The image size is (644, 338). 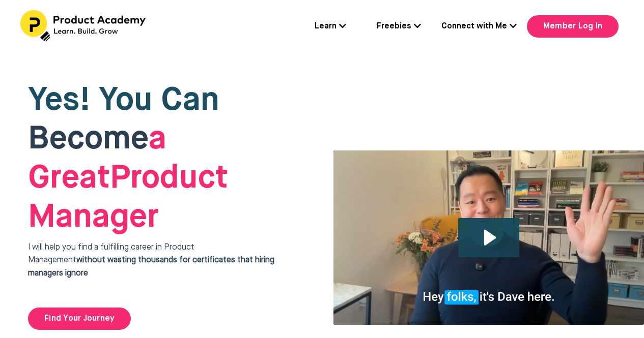 I want to click on span: Yes! You Can, so click(x=124, y=101).